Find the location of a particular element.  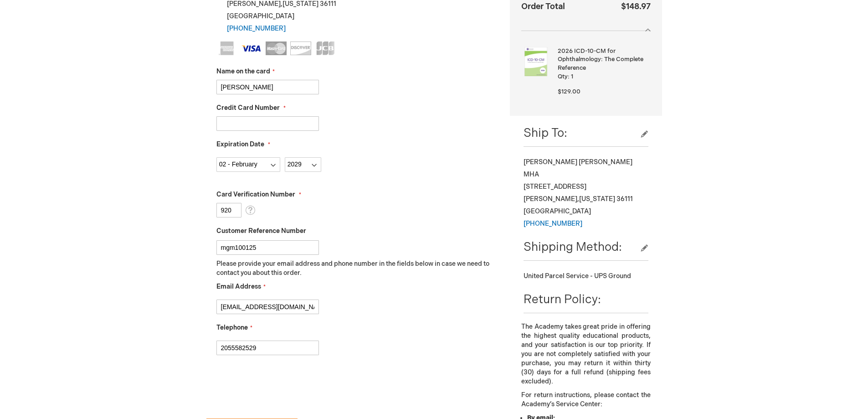

span: Ship To: is located at coordinates (545, 133).